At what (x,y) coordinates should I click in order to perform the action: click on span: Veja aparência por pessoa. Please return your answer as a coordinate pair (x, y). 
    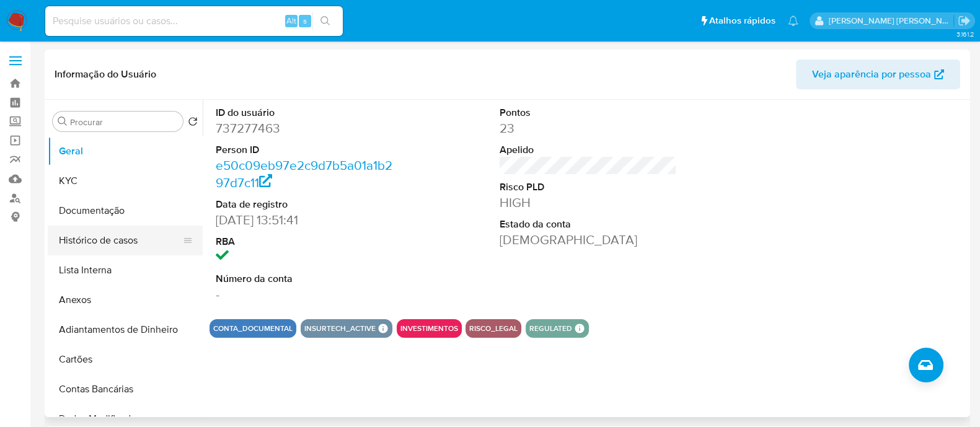
    Looking at the image, I should click on (871, 75).